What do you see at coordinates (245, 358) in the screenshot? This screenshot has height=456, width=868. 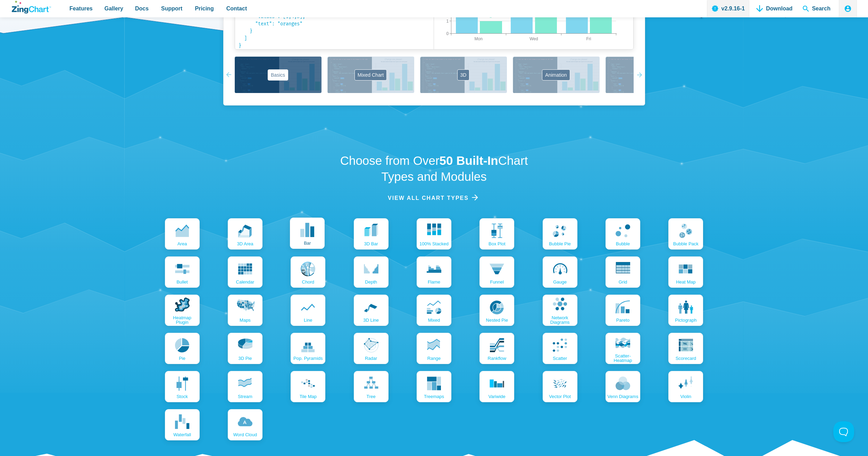 I see `span: 3D pie` at bounding box center [245, 358].